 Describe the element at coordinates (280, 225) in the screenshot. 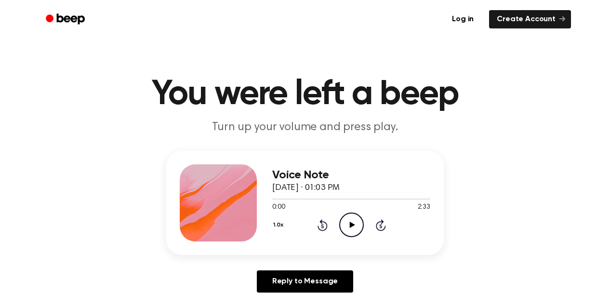

I see `button: 1.0x` at that location.